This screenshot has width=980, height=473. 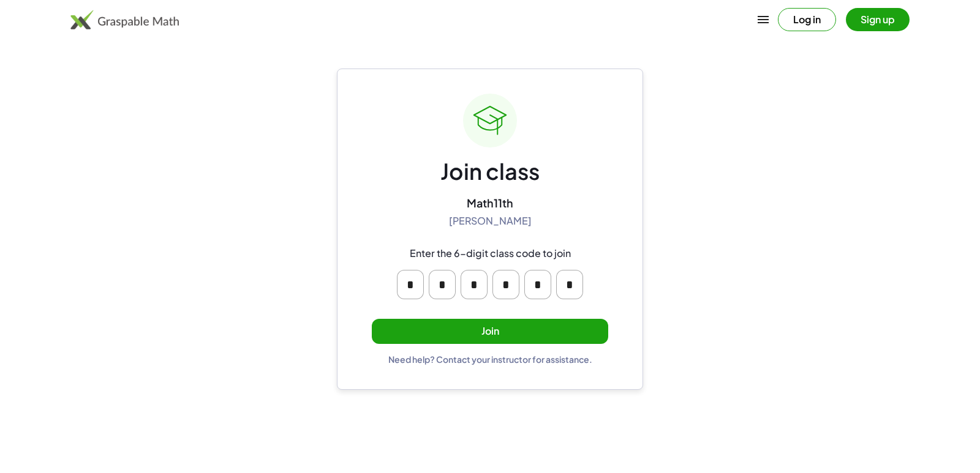 I want to click on button: Sign up, so click(x=877, y=19).